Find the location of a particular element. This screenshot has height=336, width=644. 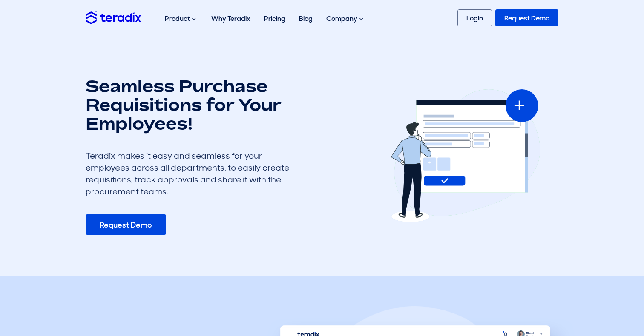

img: Teradix logo is located at coordinates (113, 17).